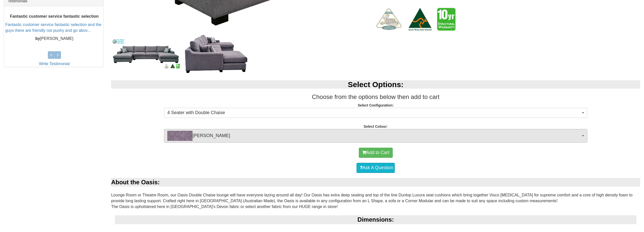  I want to click on span: 4 Seater with Double Chaise, so click(374, 113).